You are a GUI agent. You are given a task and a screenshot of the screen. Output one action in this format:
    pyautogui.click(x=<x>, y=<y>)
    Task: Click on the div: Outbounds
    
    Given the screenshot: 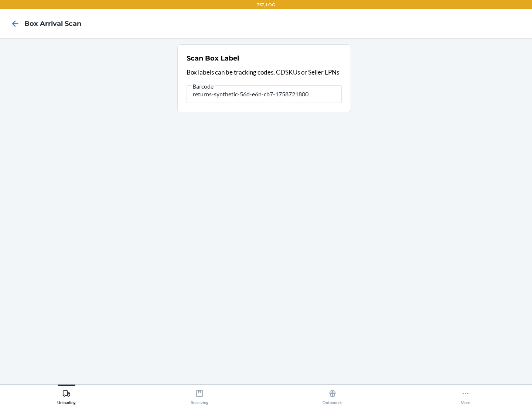 What is the action you would take?
    pyautogui.click(x=332, y=396)
    